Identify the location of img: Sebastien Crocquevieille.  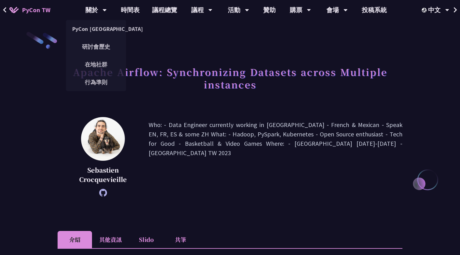
(103, 139).